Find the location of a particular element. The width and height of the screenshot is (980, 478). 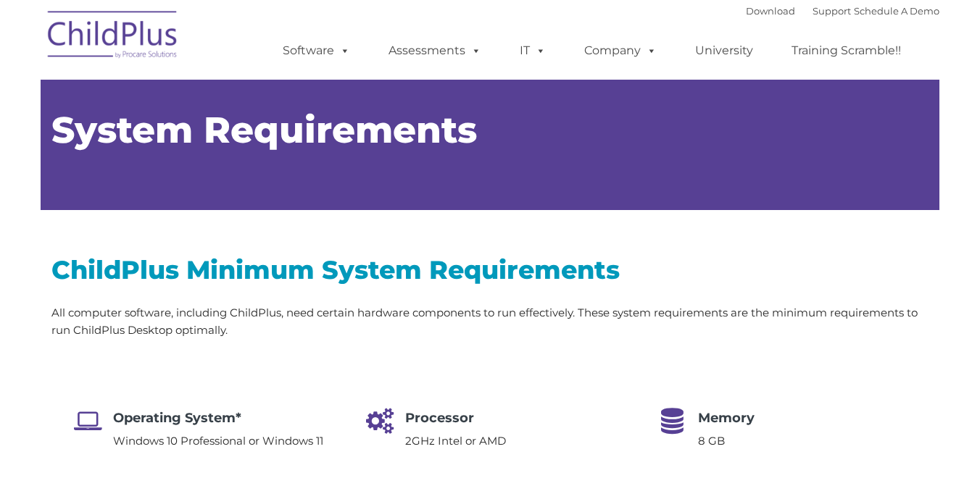

a: Software is located at coordinates (316, 51).